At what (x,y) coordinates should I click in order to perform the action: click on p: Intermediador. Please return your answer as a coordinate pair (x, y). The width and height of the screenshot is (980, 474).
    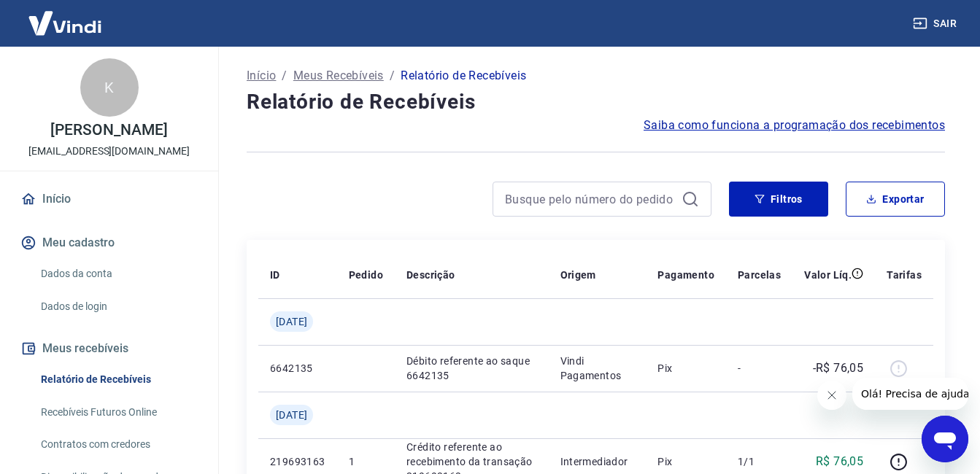
    Looking at the image, I should click on (598, 462).